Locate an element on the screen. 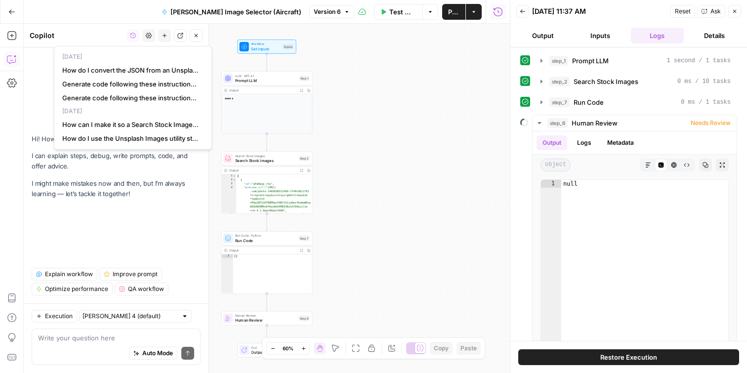  div: 4 is located at coordinates (229, 199).